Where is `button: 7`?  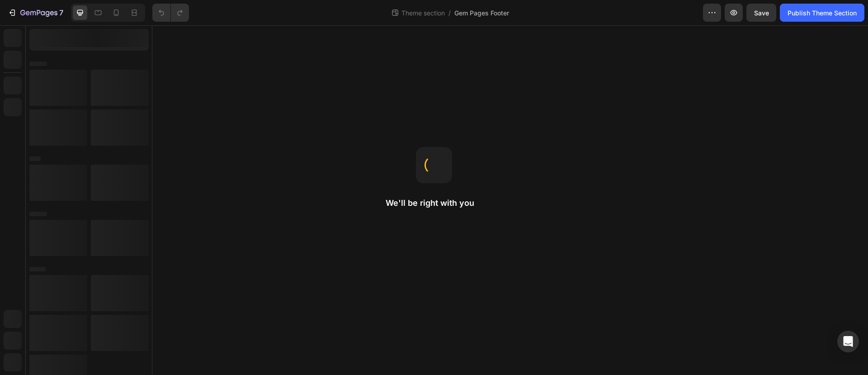 button: 7 is located at coordinates (35, 12).